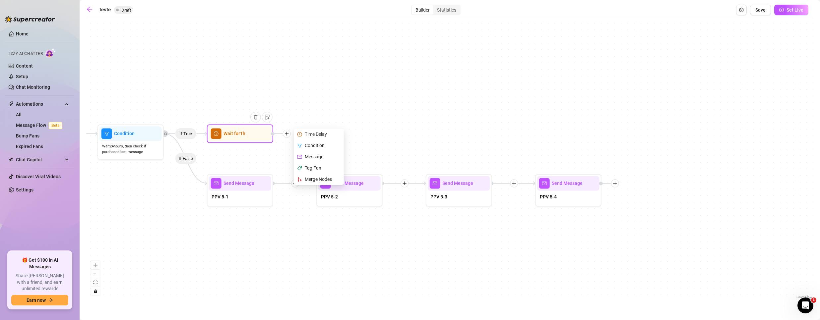 This screenshot has width=820, height=320. Describe the element at coordinates (36, 300) in the screenshot. I see `span: Earn now` at that location.